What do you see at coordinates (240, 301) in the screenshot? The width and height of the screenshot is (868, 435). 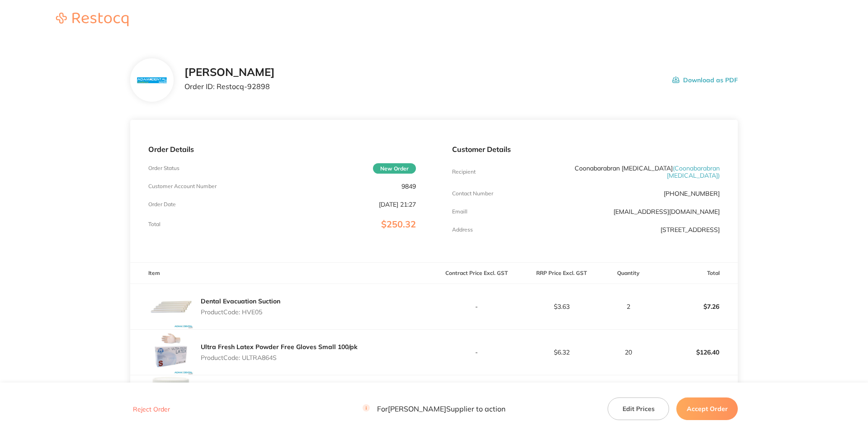 I see `a: Dental Evacuation Suction` at bounding box center [240, 301].